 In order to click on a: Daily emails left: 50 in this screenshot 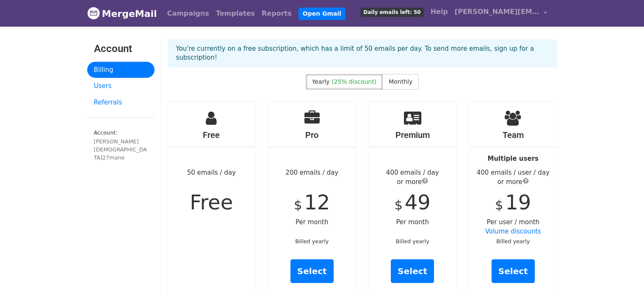, I will do `click(392, 12)`.